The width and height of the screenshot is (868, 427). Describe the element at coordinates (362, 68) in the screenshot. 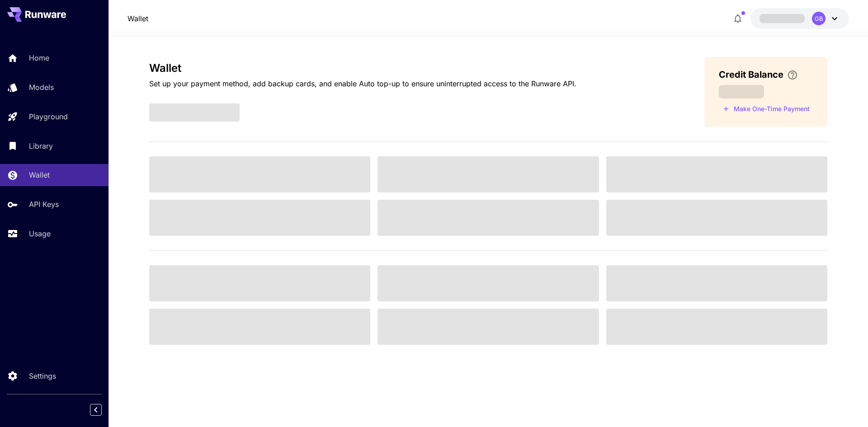

I see `h3: Wallet` at that location.